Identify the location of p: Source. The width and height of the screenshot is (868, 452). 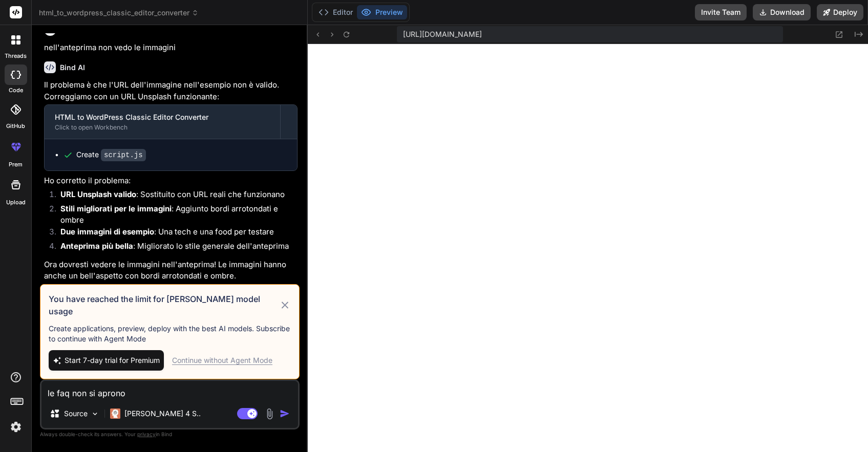
(76, 414).